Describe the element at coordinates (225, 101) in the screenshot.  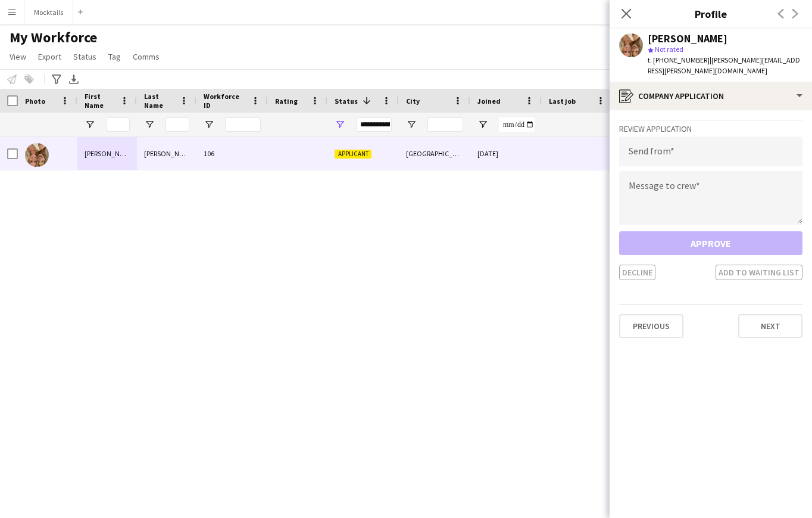
I see `span: Workforce ID` at that location.